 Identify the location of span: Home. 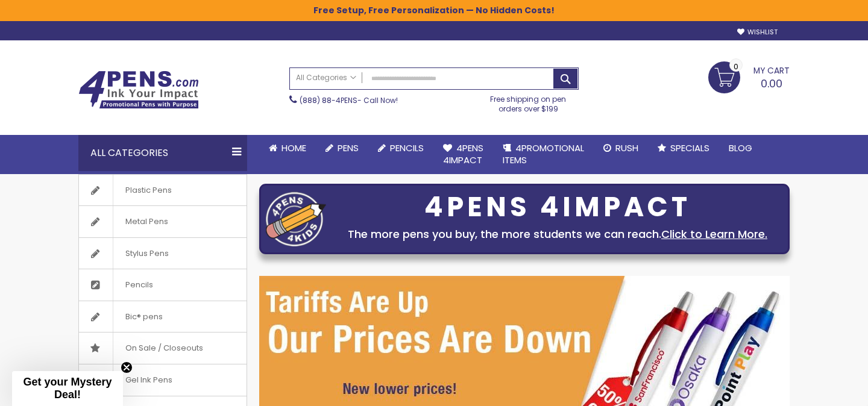
(294, 148).